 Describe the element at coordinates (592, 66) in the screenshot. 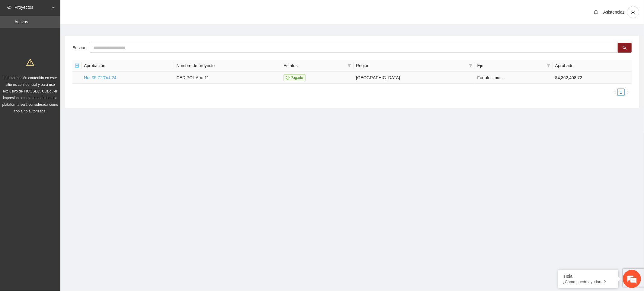

I see `th: Aprobado` at that location.